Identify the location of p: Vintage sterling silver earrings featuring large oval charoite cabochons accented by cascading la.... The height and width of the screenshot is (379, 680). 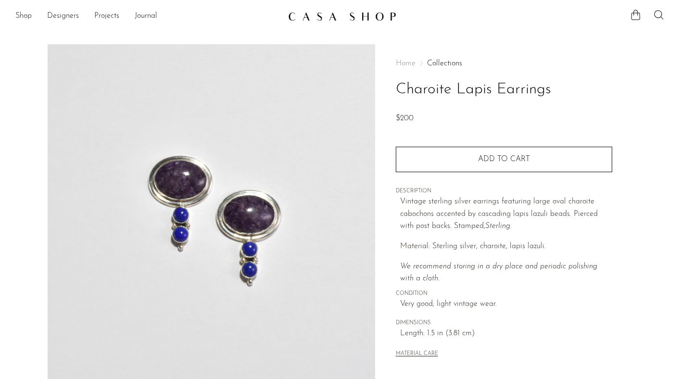
(506, 214).